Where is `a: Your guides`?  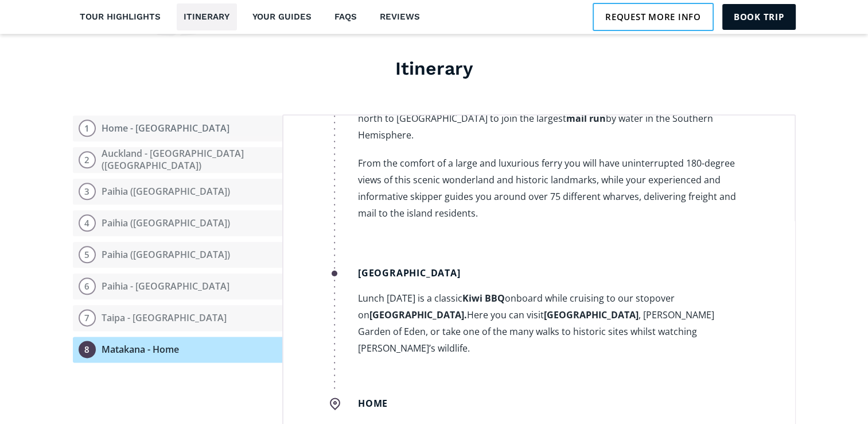
a: Your guides is located at coordinates (282, 17).